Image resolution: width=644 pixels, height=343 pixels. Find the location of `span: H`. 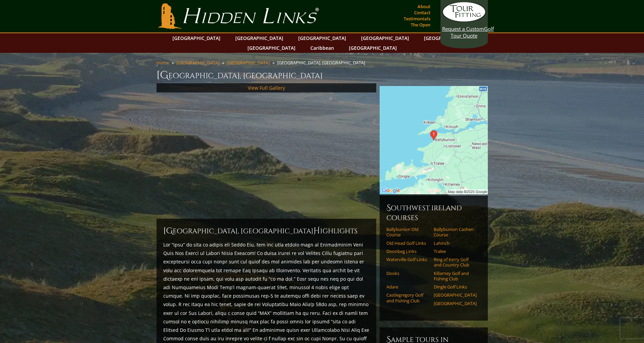

span: H is located at coordinates (317, 231).